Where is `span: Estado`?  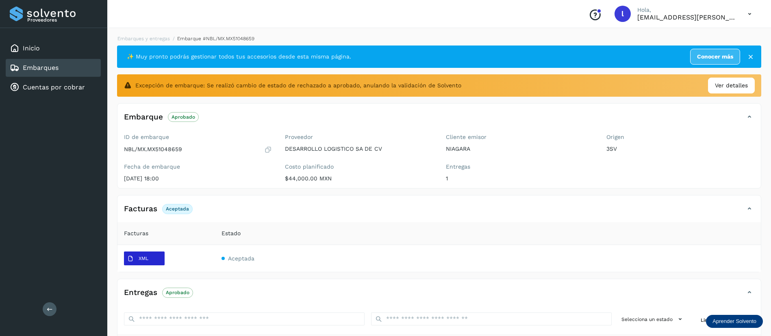 span: Estado is located at coordinates (231, 233).